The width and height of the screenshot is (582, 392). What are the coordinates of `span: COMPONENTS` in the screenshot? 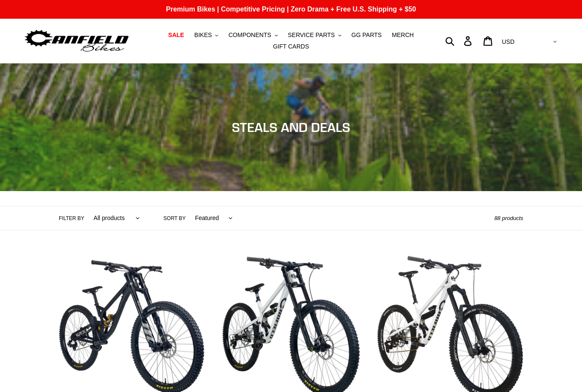 It's located at (250, 35).